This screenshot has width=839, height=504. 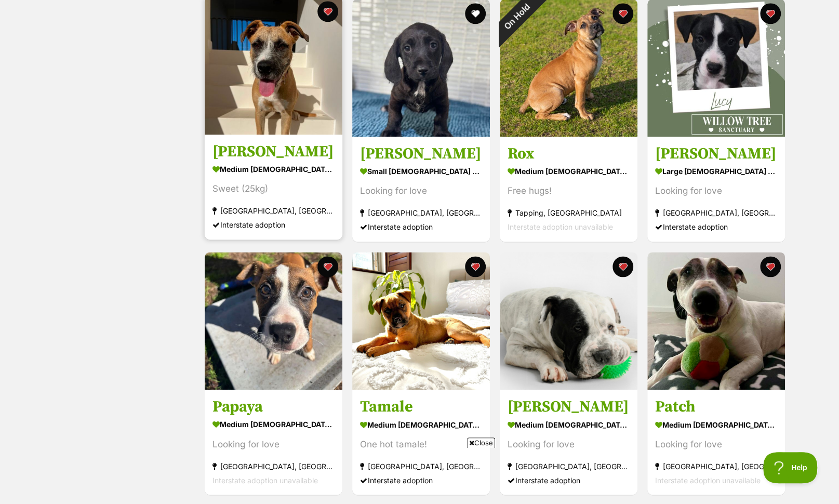 What do you see at coordinates (115, 103) in the screenshot?
I see `a: Express Online Training` at bounding box center [115, 103].